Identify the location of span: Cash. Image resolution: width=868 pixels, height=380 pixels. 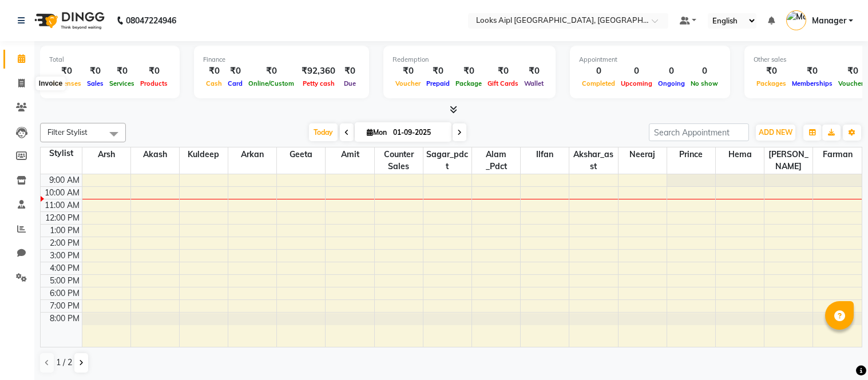
(214, 83).